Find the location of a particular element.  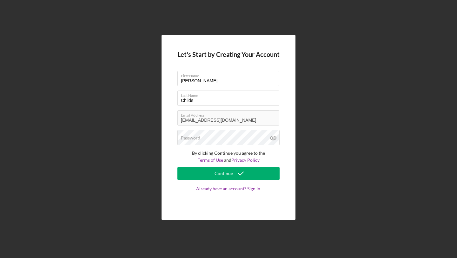

a: Privacy Policy is located at coordinates (245, 160).